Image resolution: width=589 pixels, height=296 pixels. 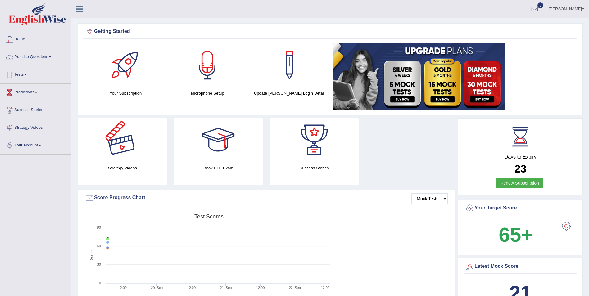 What do you see at coordinates (521, 267) in the screenshot?
I see `div: Latest Mock Score` at bounding box center [521, 267].